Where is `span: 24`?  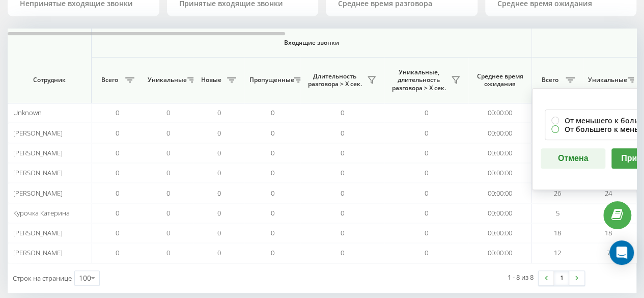
span: 24 is located at coordinates (609, 193).